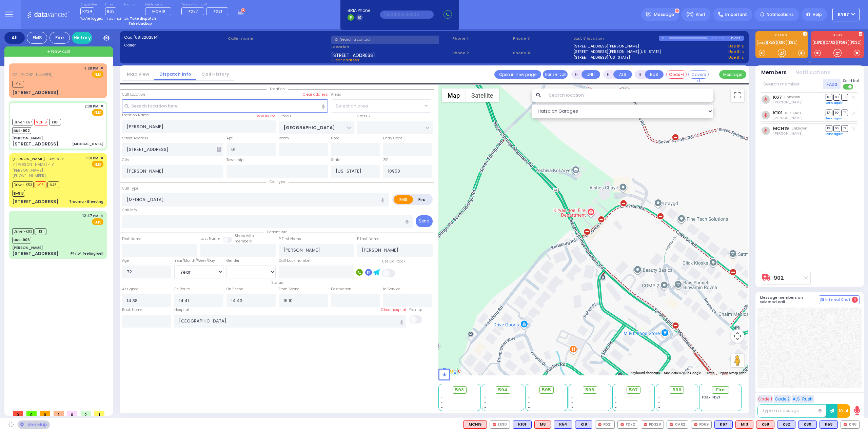  I want to click on span: 594, so click(503, 390).